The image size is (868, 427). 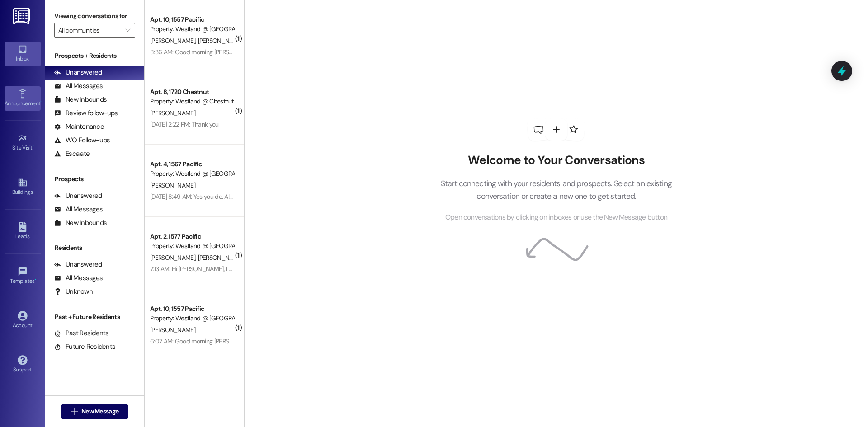 I want to click on a: Templates •, so click(x=23, y=276).